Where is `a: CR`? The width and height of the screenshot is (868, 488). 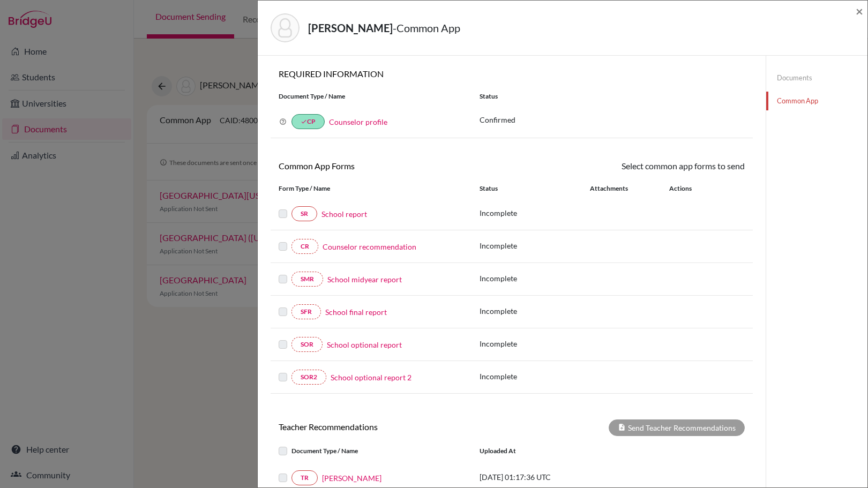 a: CR is located at coordinates (305, 246).